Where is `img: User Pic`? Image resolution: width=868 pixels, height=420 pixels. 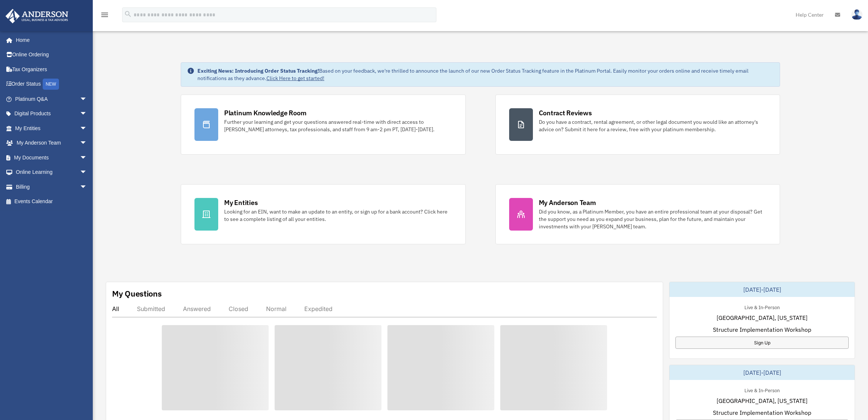 img: User Pic is located at coordinates (857, 14).